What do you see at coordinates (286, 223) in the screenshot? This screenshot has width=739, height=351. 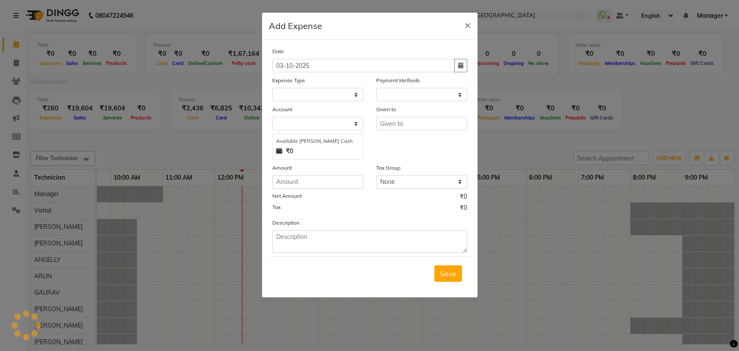 I see `label: Description` at bounding box center [286, 223].